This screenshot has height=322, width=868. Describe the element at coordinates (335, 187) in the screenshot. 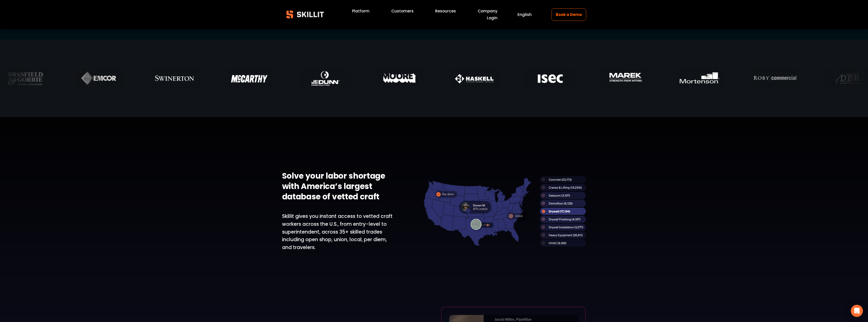

I see `strong: Solve your labor shortage with America’s largest database of vetted craft` at that location.